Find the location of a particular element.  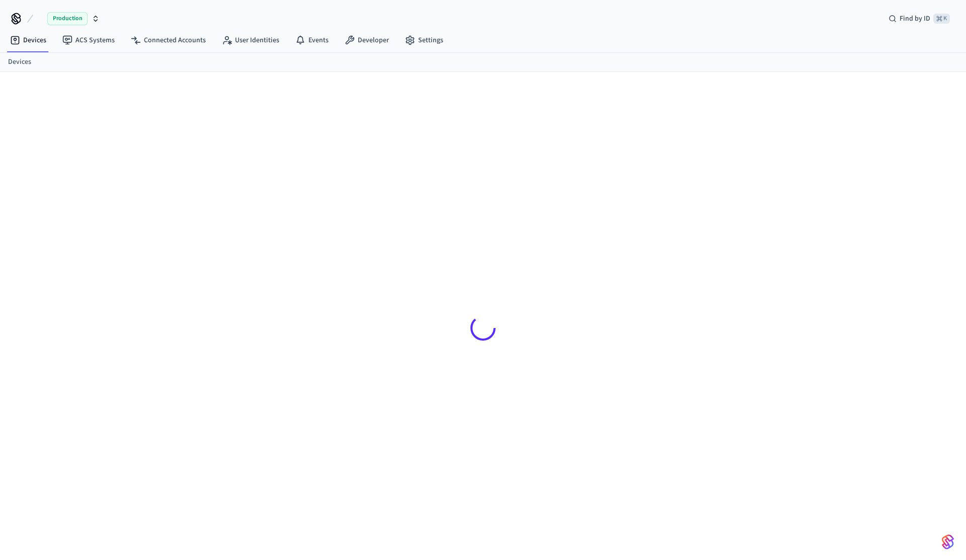

a: Events is located at coordinates (312, 41).